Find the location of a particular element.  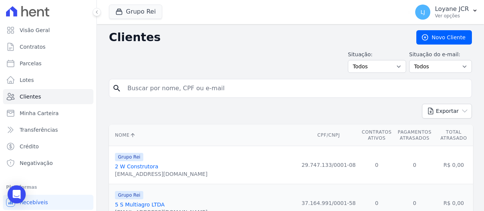

a: Novo Cliente is located at coordinates (444, 37).